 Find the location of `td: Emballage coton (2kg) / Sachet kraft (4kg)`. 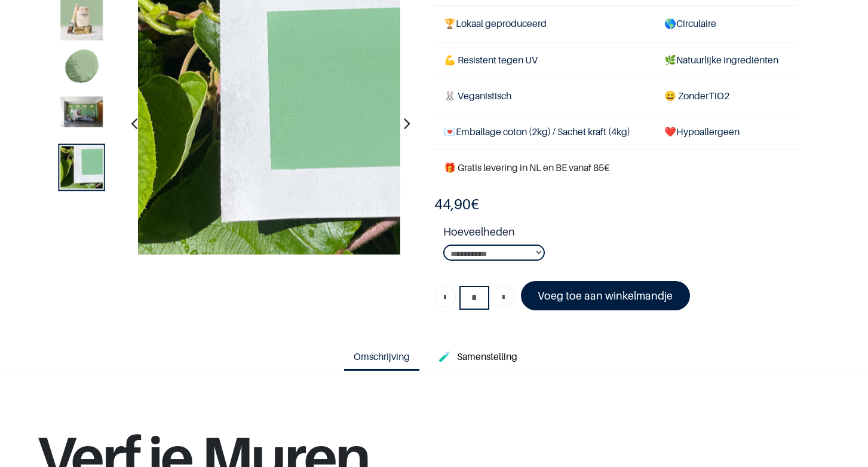

td: Emballage coton (2kg) / Sachet kraft (4kg) is located at coordinates (544, 131).